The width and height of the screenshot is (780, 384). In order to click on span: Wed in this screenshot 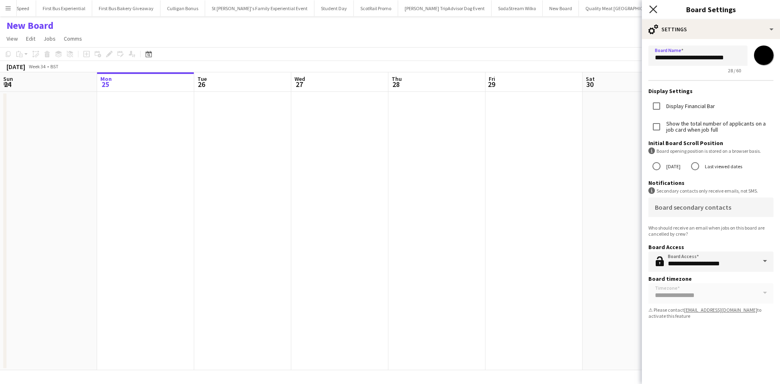, I will do `click(300, 79)`.